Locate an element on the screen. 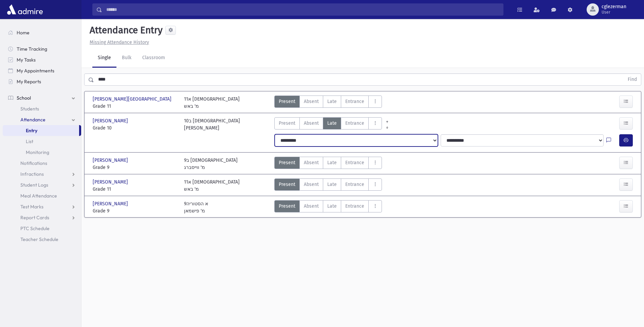  span: List is located at coordinates (29, 141).